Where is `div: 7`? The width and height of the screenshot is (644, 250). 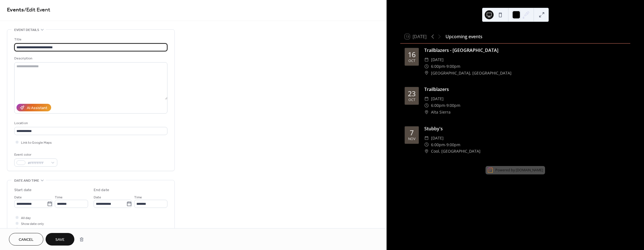
div: 7 is located at coordinates (412, 132).